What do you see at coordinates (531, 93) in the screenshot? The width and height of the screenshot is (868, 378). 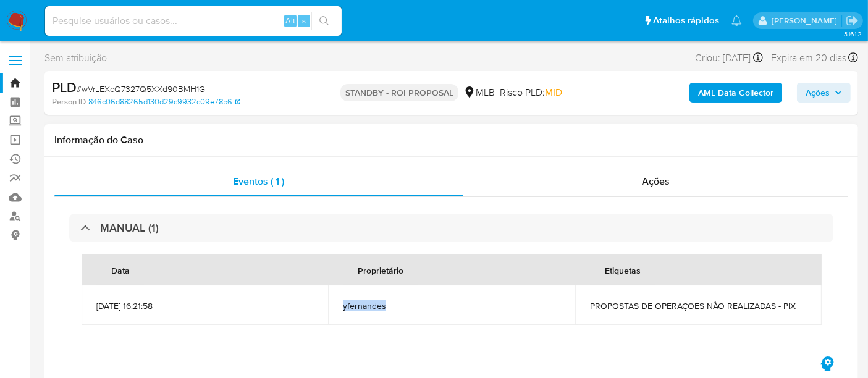 I see `span: Risco PLD:` at bounding box center [531, 93].